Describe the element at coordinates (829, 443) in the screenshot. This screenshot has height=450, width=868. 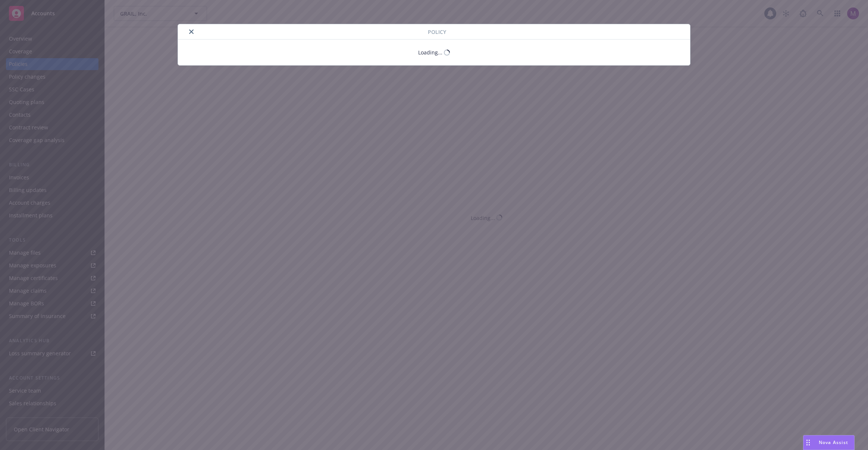
I see `button: Nova Assist` at that location.